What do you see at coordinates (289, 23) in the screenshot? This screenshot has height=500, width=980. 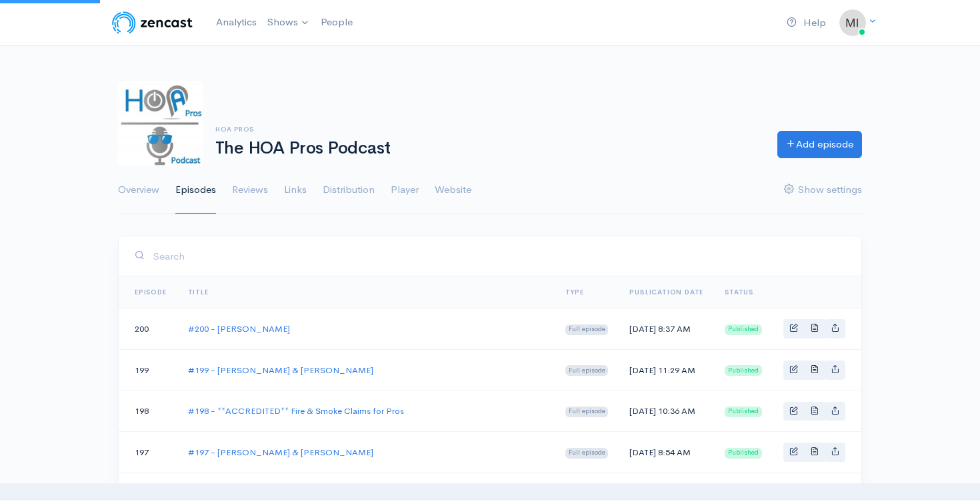 I see `a: Shows` at bounding box center [289, 23].